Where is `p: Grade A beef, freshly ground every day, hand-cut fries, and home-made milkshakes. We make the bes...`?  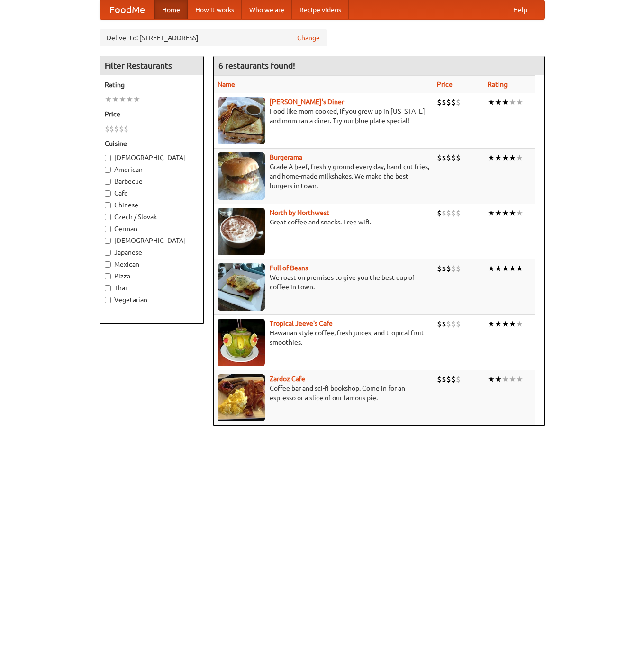
p: Grade A beef, freshly ground every day, hand-cut fries, and home-made milkshakes. We make the bes... is located at coordinates (323, 176).